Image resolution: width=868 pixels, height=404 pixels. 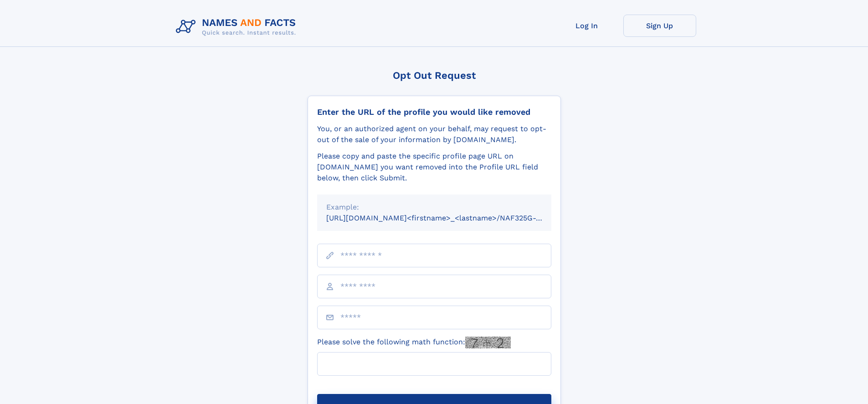 What do you see at coordinates (414, 343) in the screenshot?
I see `label: Please solve the following math function:` at bounding box center [414, 343].